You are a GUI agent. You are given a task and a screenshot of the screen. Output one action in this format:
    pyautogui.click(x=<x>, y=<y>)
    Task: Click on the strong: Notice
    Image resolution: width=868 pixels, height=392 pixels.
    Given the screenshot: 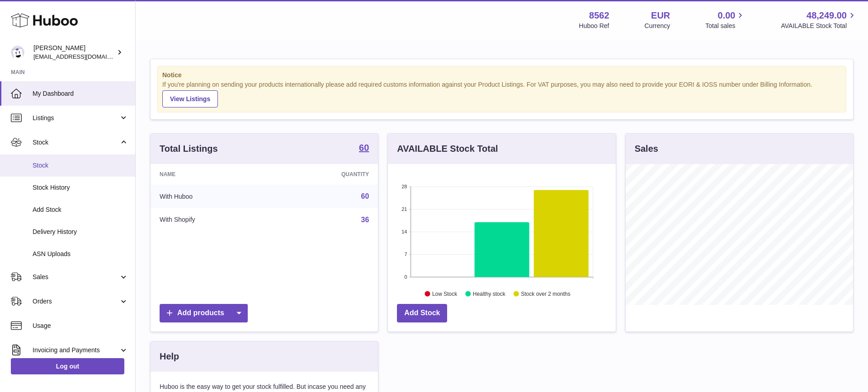 What is the action you would take?
    pyautogui.click(x=501, y=75)
    